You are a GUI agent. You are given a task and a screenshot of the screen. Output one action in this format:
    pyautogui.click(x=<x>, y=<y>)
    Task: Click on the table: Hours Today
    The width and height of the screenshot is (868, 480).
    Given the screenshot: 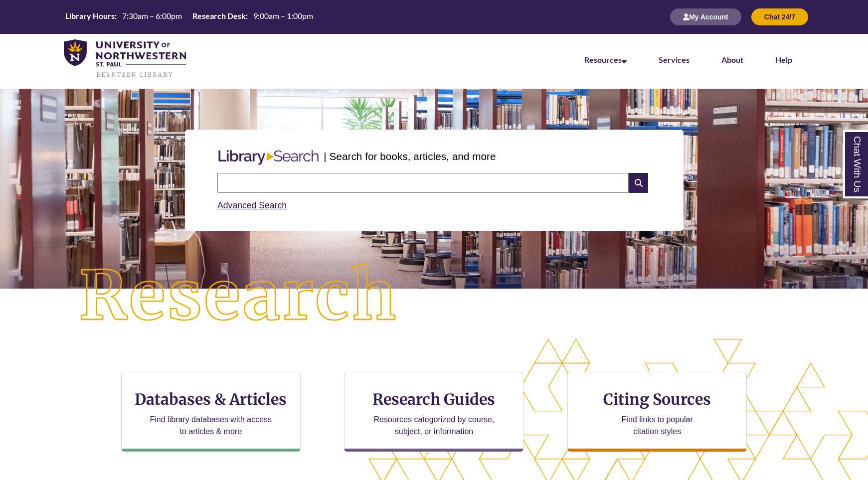 What is the action you would take?
    pyautogui.click(x=189, y=16)
    